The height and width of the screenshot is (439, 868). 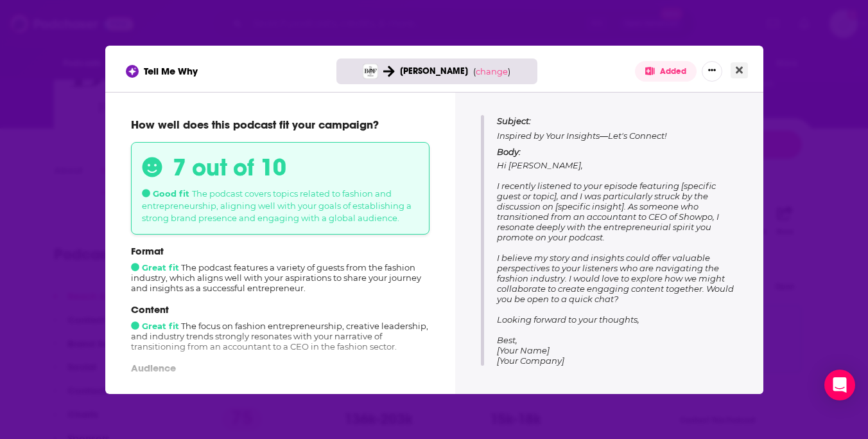 What do you see at coordinates (277, 206) in the screenshot?
I see `span: The podcast covers topics related to fashion and entrepreneurship, aligning well with your goals ...` at bounding box center [277, 206].